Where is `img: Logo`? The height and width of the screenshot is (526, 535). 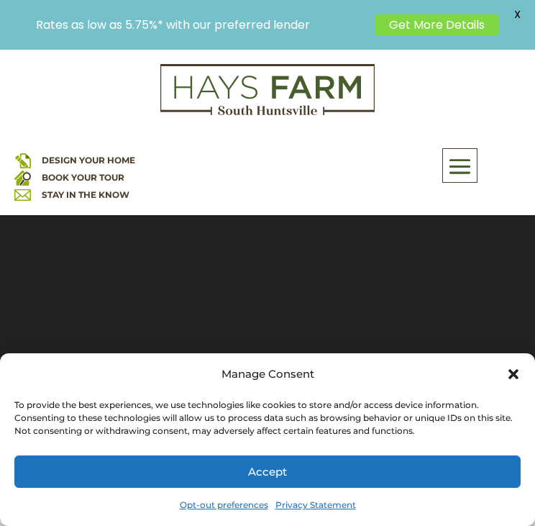 img: Logo is located at coordinates (268, 90).